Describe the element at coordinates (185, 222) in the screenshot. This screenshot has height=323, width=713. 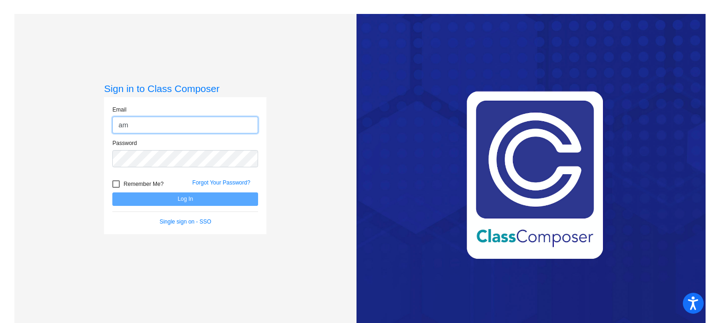
I see `a: Single sign on - SSO` at that location.